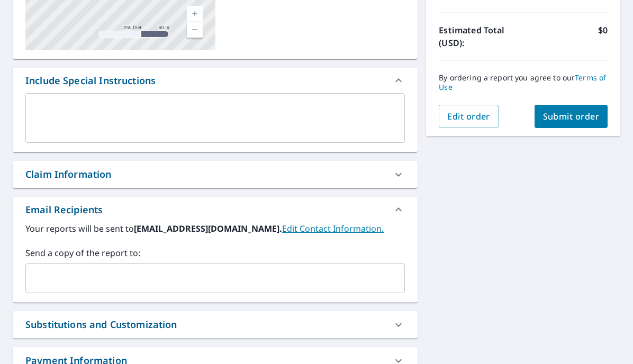 Image resolution: width=633 pixels, height=364 pixels. Describe the element at coordinates (195, 14) in the screenshot. I see `a: Current Level 17, Zoom In` at that location.